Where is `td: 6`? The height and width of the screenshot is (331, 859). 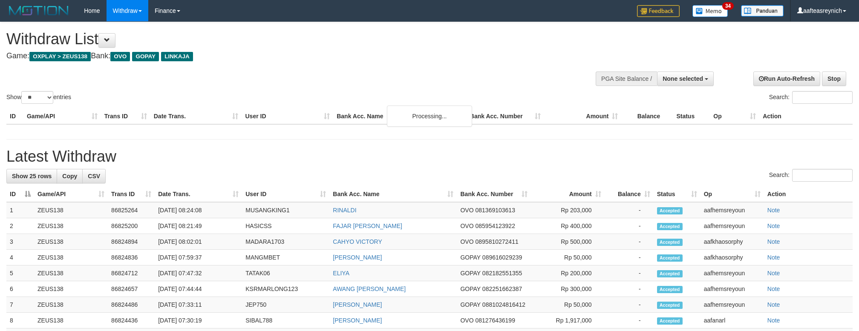
td: 6 is located at coordinates (20, 289).